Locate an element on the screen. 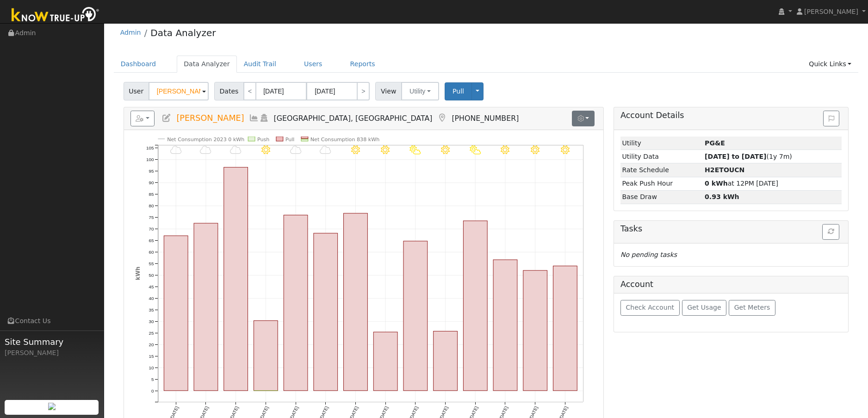 The height and width of the screenshot is (418, 868). img: retrieve is located at coordinates (52, 406).